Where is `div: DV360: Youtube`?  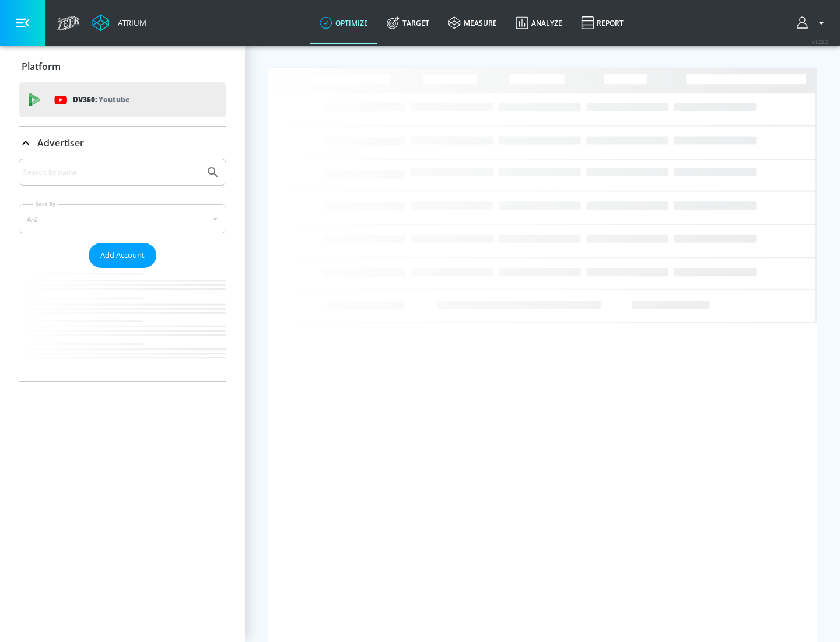 div: DV360: Youtube is located at coordinates (122, 100).